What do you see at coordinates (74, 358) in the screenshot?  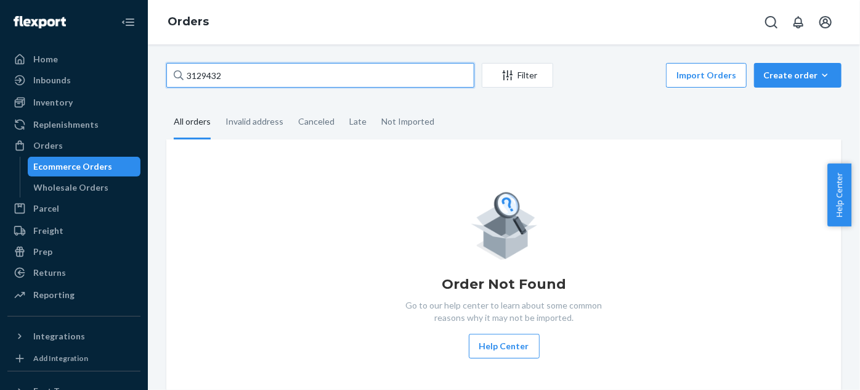 I see `a: Add Integration` at bounding box center [74, 358].